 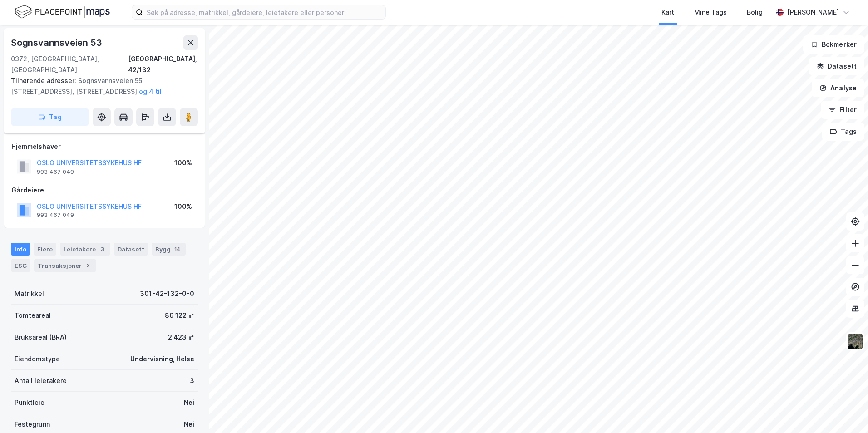 I want to click on button: Tags, so click(x=844, y=132).